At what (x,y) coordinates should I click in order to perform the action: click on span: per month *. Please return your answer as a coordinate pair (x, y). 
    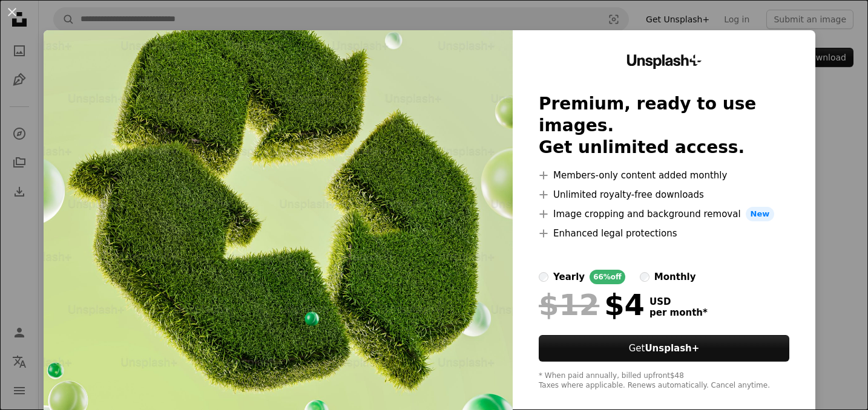
    Looking at the image, I should click on (679, 312).